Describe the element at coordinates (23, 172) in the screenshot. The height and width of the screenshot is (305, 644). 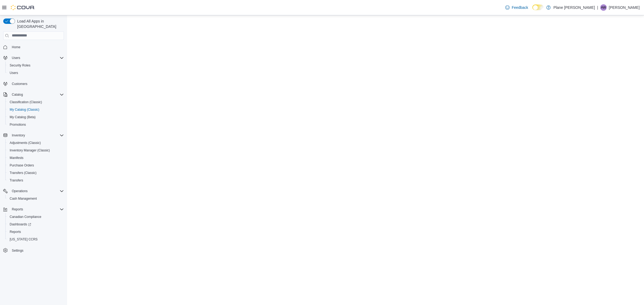
I see `a: Transfers (Classic)` at that location.